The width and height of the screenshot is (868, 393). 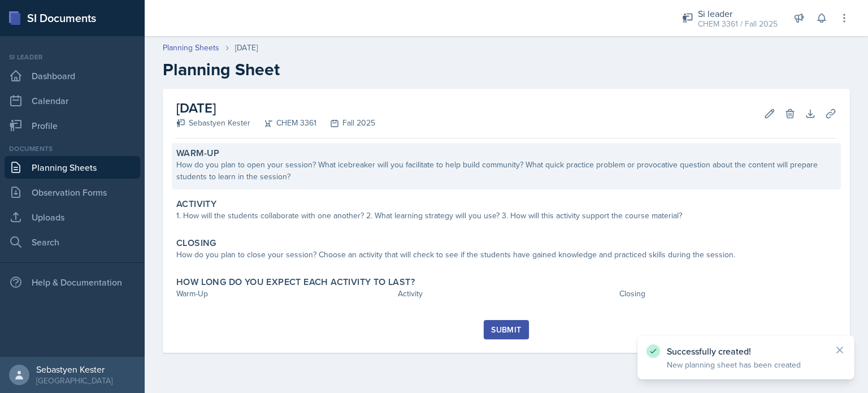 I want to click on div: Documents, so click(x=72, y=149).